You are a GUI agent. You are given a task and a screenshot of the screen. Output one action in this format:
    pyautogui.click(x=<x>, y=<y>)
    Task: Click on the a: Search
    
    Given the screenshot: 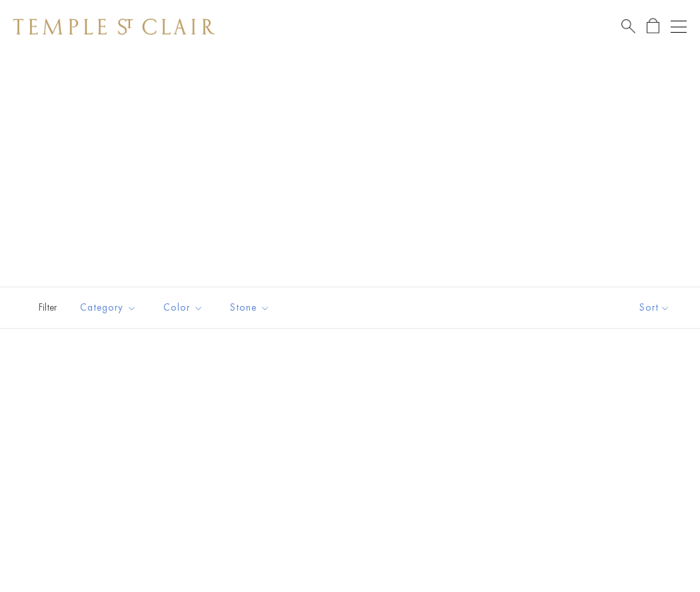 What is the action you would take?
    pyautogui.click(x=628, y=26)
    